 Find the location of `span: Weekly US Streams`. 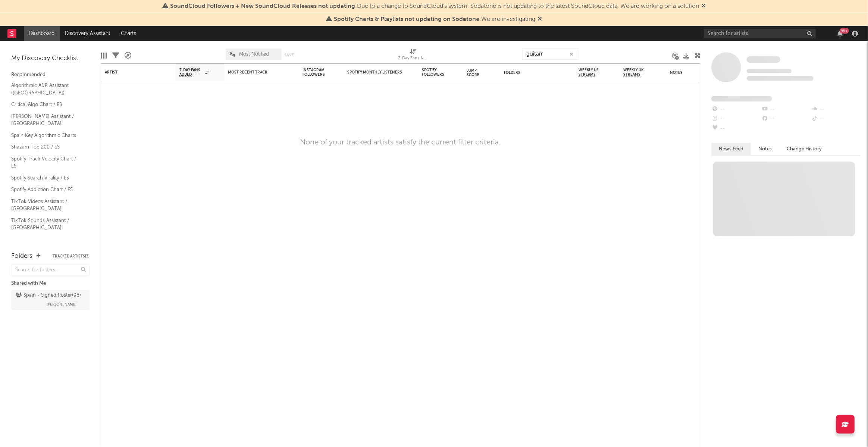

span: Weekly US Streams is located at coordinates (592, 73).